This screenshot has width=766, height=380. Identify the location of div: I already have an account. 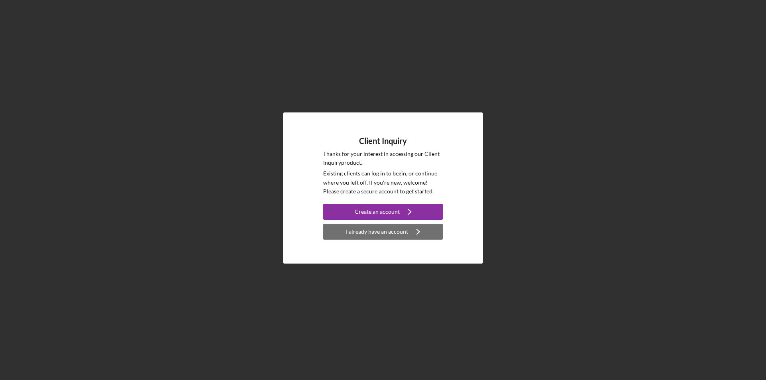
(377, 232).